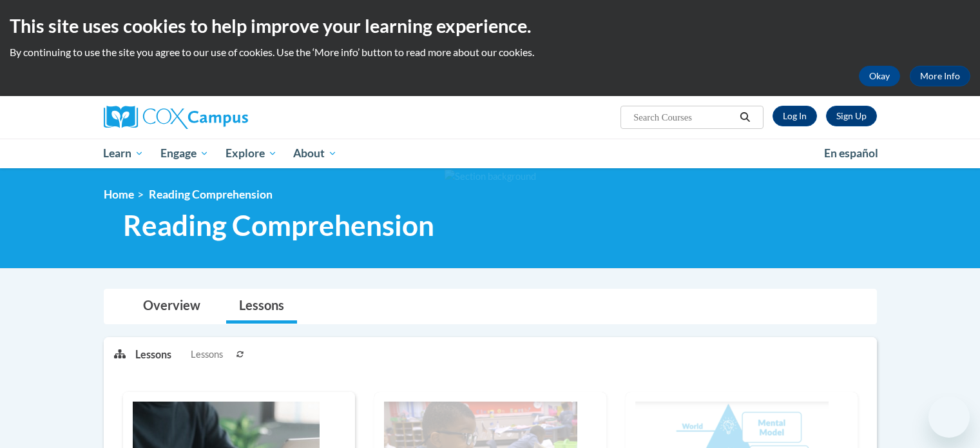 The image size is (980, 448). What do you see at coordinates (176, 117) in the screenshot?
I see `img: Cox Campus` at bounding box center [176, 117].